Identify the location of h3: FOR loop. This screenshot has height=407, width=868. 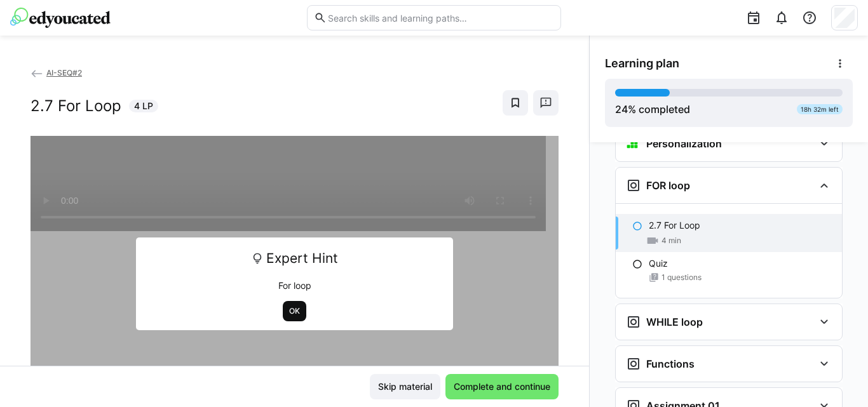
(668, 186).